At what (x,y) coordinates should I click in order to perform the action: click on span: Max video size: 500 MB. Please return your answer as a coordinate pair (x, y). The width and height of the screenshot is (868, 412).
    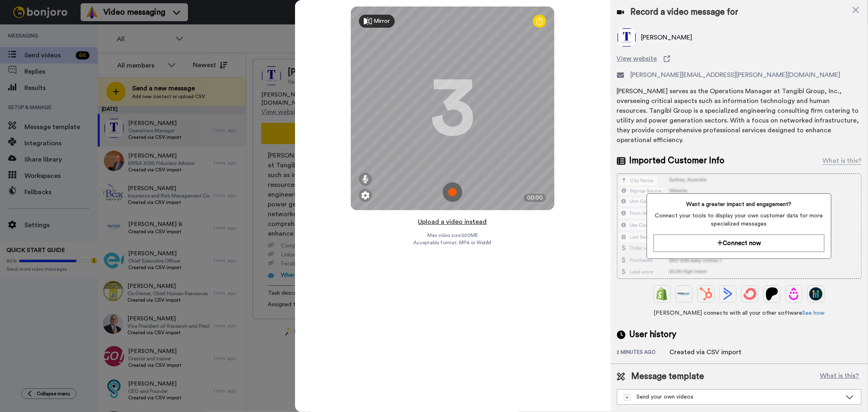
    Looking at the image, I should click on (452, 235).